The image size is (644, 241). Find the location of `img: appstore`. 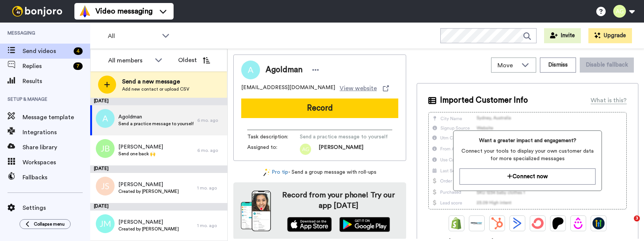

img: appstore is located at coordinates (309, 224).